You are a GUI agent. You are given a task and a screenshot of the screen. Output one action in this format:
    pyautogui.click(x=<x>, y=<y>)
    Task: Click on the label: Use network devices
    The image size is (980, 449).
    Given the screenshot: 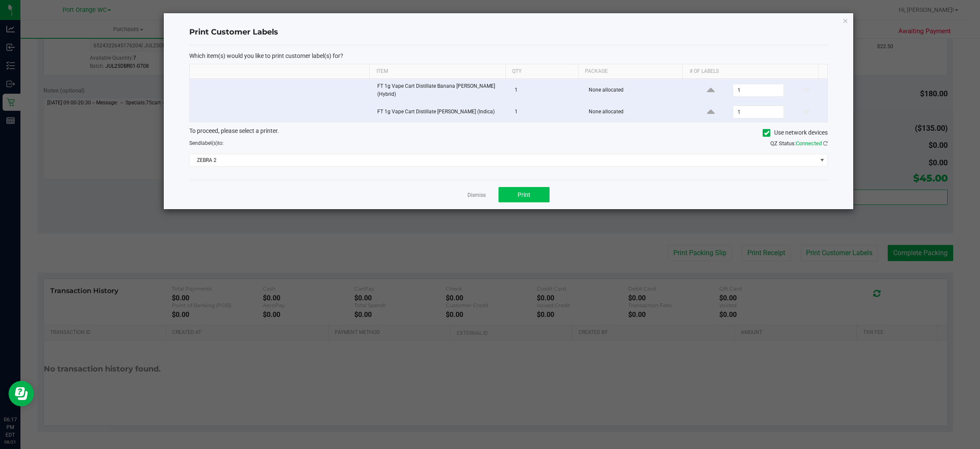 What is the action you would take?
    pyautogui.click(x=795, y=132)
    